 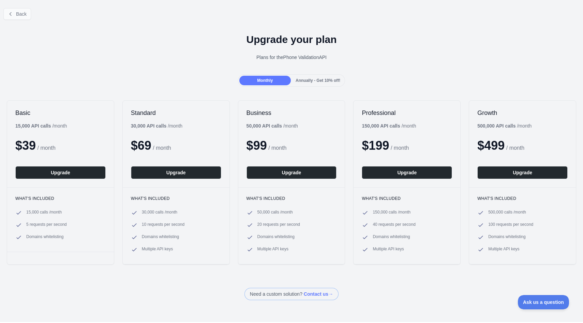 I want to click on h2: Professional, so click(x=407, y=113).